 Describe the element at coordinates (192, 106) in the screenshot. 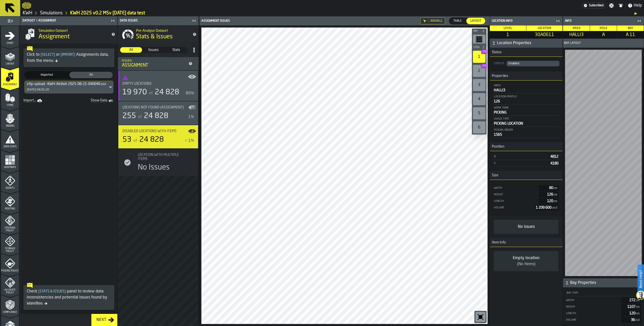

I see `label: button-toggle-Show on Map` at that location.